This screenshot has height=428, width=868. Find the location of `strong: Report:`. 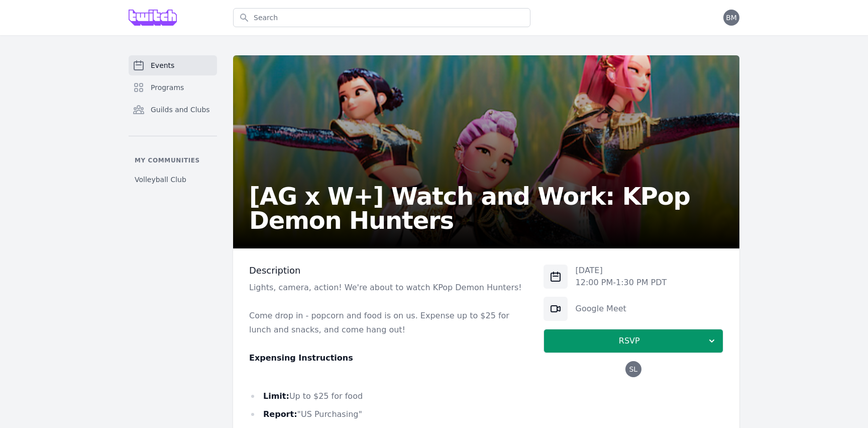

strong: Report: is located at coordinates (280, 414).